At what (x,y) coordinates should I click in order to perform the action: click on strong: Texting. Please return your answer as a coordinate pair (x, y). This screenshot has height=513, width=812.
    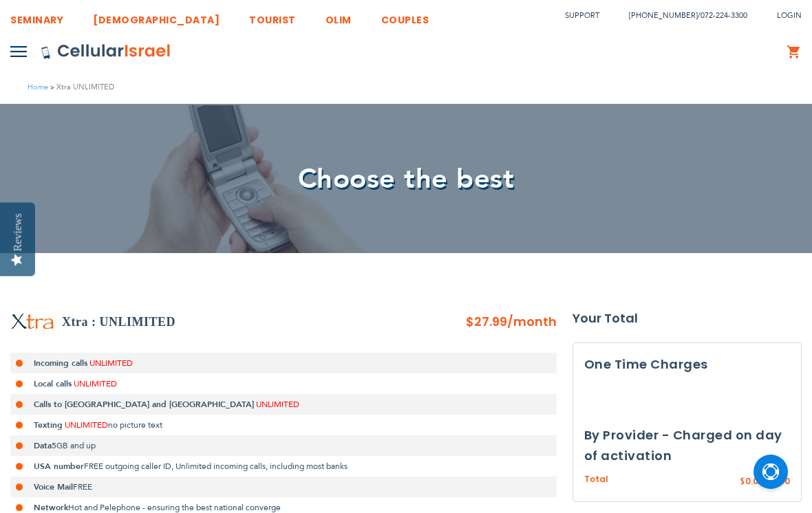
    Looking at the image, I should click on (48, 425).